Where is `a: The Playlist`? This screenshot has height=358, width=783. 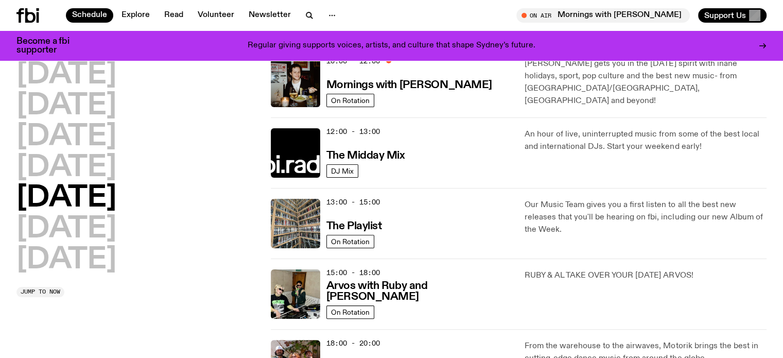
a: The Playlist is located at coordinates (354, 225).